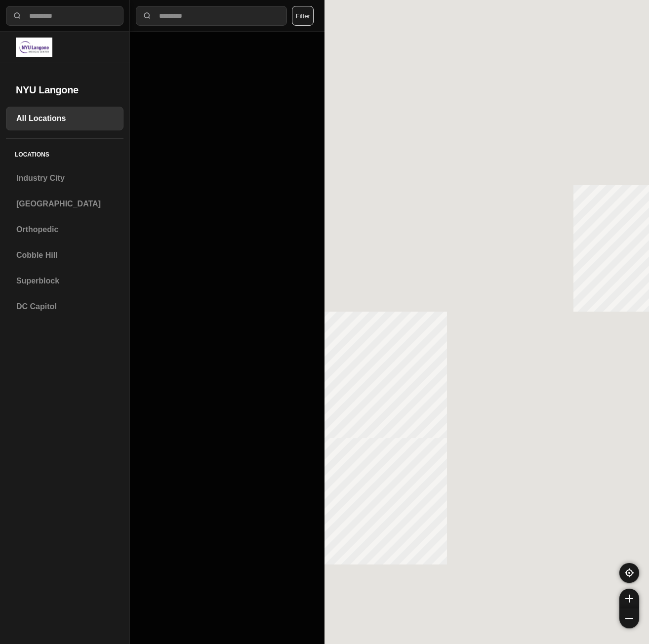  Describe the element at coordinates (65, 281) in the screenshot. I see `h3: Superblock` at that location.